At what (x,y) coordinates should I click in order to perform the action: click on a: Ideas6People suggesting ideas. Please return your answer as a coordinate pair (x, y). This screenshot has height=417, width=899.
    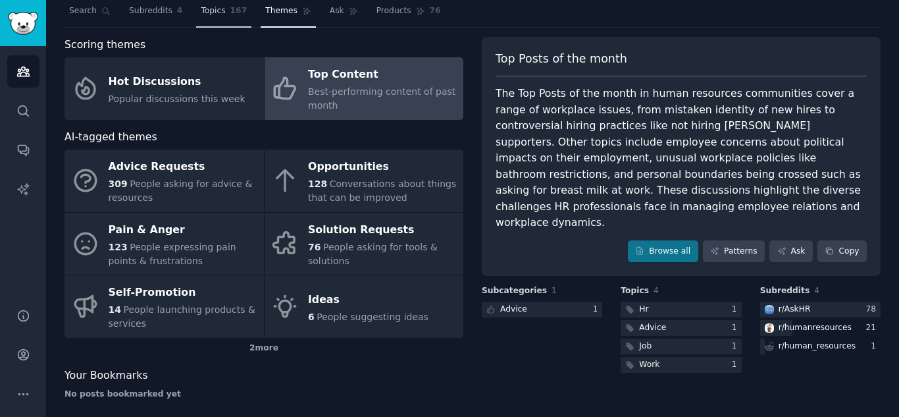
    Looking at the image, I should click on (364, 306).